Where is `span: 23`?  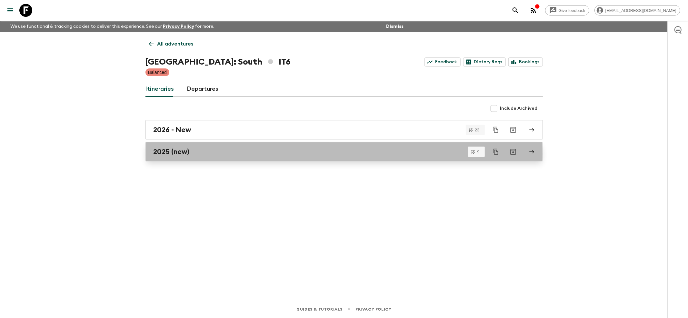
span: 23 is located at coordinates (477, 130).